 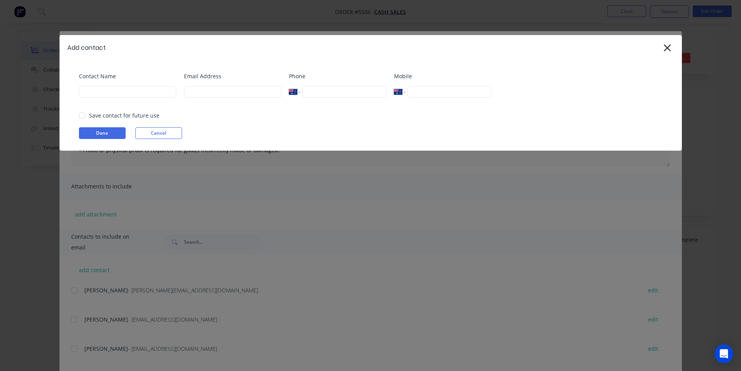 What do you see at coordinates (233, 76) in the screenshot?
I see `label: Email Address` at bounding box center [233, 76].